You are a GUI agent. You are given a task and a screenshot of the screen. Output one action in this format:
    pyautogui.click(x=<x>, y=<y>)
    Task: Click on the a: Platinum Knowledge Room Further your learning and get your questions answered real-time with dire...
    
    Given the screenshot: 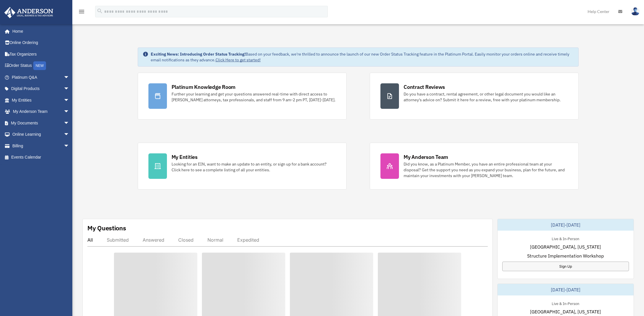 What is the action you would take?
    pyautogui.click(x=242, y=96)
    